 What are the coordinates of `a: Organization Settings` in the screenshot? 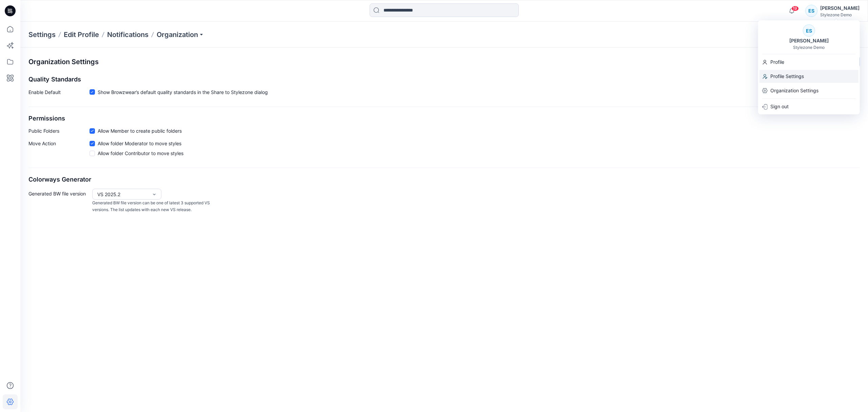 It's located at (809, 90).